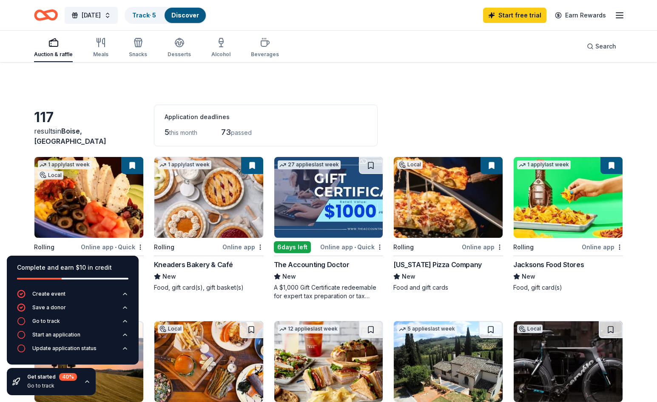 This screenshot has width=657, height=402. I want to click on div: Update application status, so click(64, 348).